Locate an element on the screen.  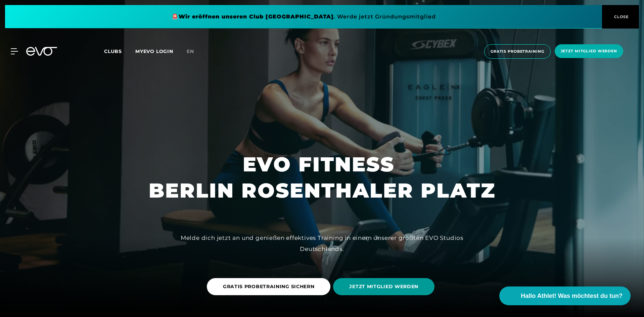
span: Hallo Athlet! Was möchtest du tun? is located at coordinates (571, 296).